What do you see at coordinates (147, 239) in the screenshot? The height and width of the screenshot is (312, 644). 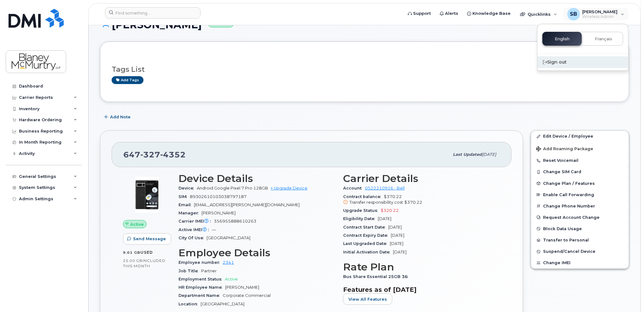 I see `button: Send Message` at bounding box center [147, 239].